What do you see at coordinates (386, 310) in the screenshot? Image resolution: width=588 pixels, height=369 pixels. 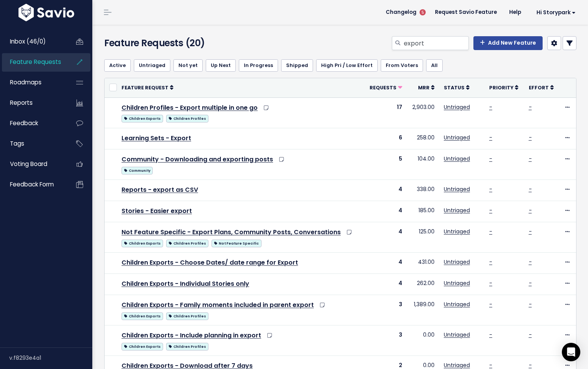 I see `td: 3` at bounding box center [386, 310].